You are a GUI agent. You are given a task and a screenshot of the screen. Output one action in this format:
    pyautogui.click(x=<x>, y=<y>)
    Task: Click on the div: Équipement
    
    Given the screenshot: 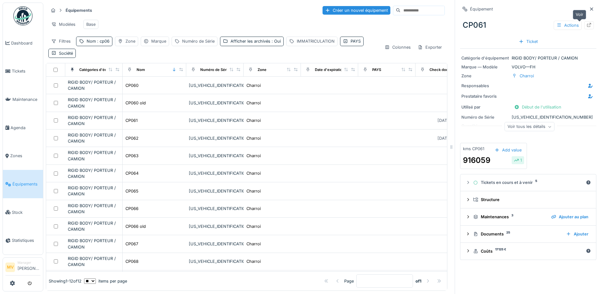 What is the action you would take?
    pyautogui.click(x=482, y=9)
    